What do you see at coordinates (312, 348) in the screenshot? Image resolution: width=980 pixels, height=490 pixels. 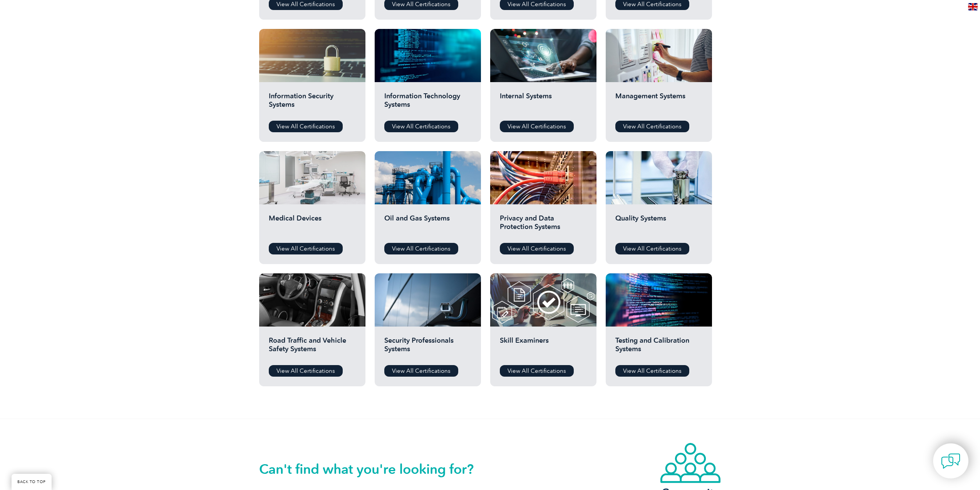 I see `h2: Road Traffic and Vehicle Safety Systems` at bounding box center [312, 348].